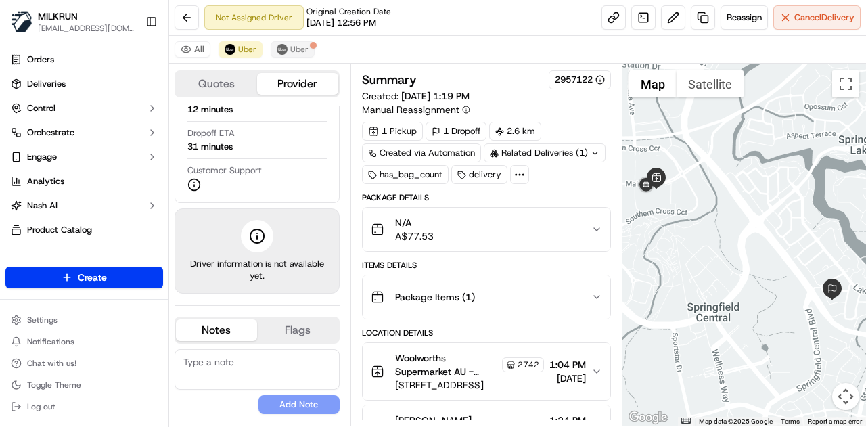 The width and height of the screenshot is (866, 427). I want to click on button: Keyboard shortcuts, so click(686, 420).